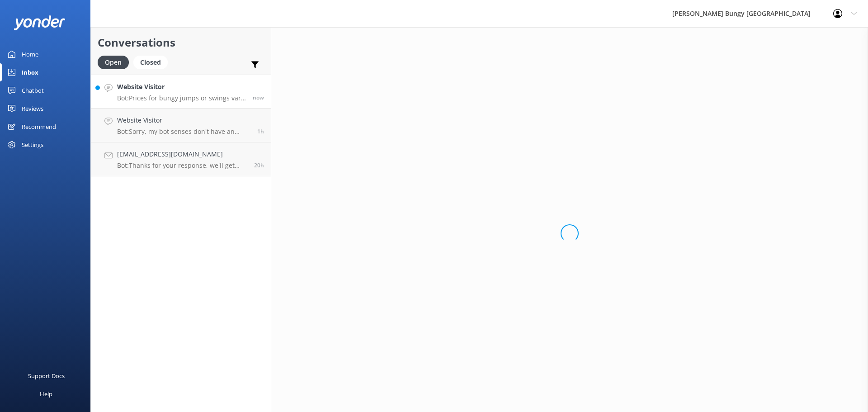  Describe the element at coordinates (33, 109) in the screenshot. I see `div: Reviews` at that location.